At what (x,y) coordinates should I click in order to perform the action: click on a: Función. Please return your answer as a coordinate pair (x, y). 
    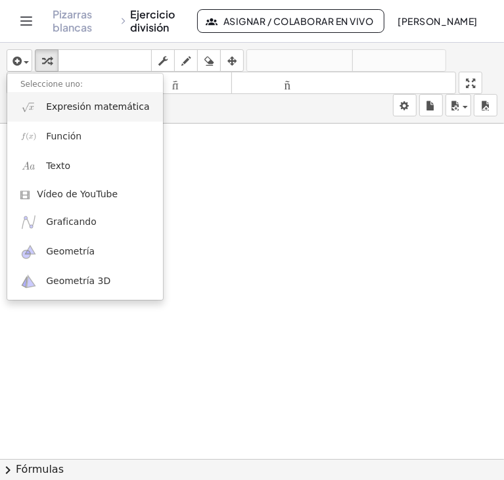
    Looking at the image, I should click on (85, 136).